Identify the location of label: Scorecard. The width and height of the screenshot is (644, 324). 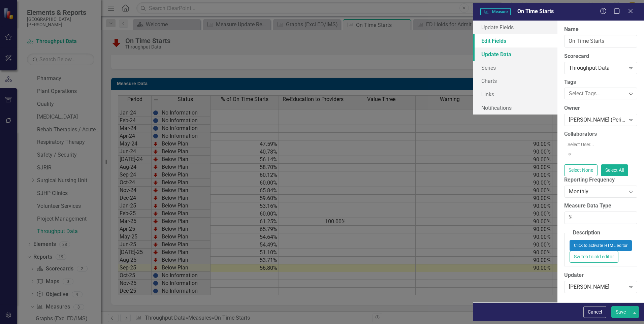
(600, 56).